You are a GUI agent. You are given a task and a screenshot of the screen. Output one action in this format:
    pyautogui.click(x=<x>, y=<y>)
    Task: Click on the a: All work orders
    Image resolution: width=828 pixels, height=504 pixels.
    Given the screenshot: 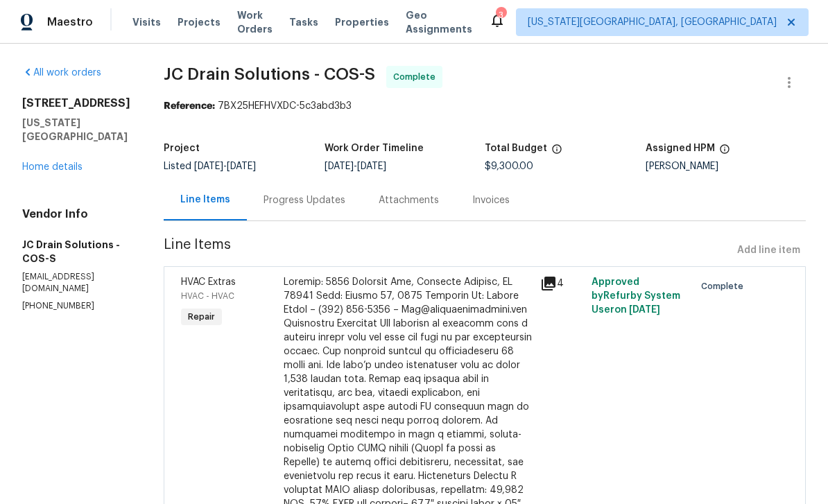 What is the action you would take?
    pyautogui.click(x=62, y=73)
    